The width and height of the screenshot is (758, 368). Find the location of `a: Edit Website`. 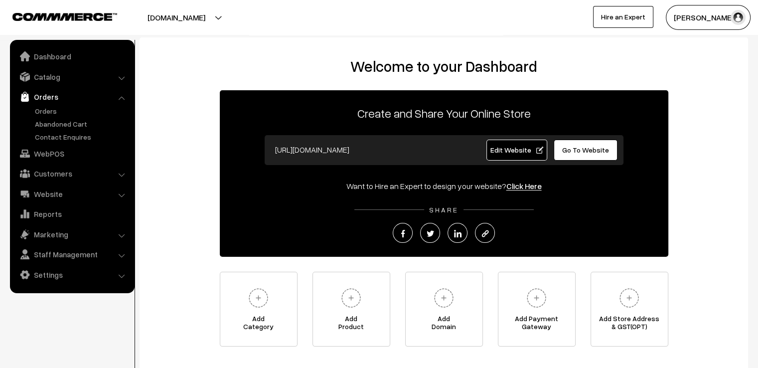

a: Edit Website is located at coordinates (517, 150).